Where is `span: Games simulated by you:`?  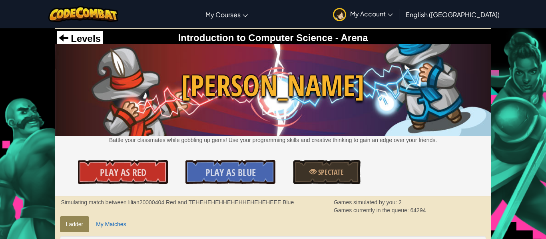
span: Games simulated by you: is located at coordinates (366, 202).